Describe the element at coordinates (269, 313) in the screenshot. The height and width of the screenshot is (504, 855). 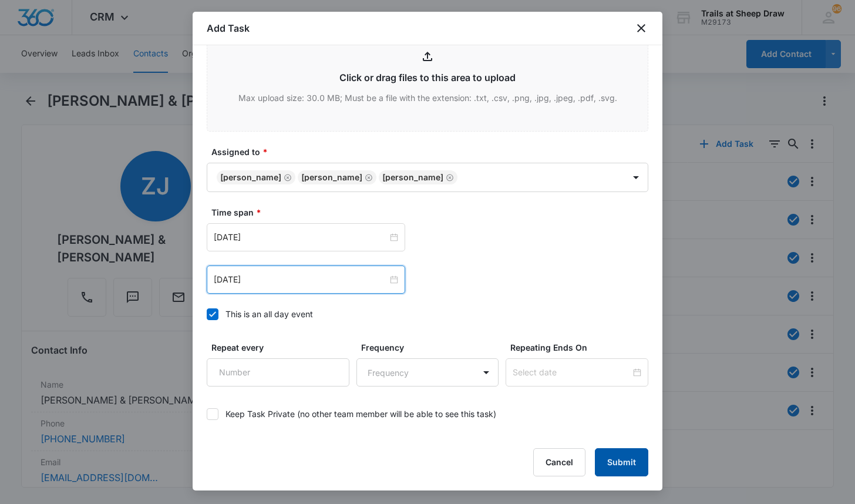
I see `div: This is an all day event` at that location.